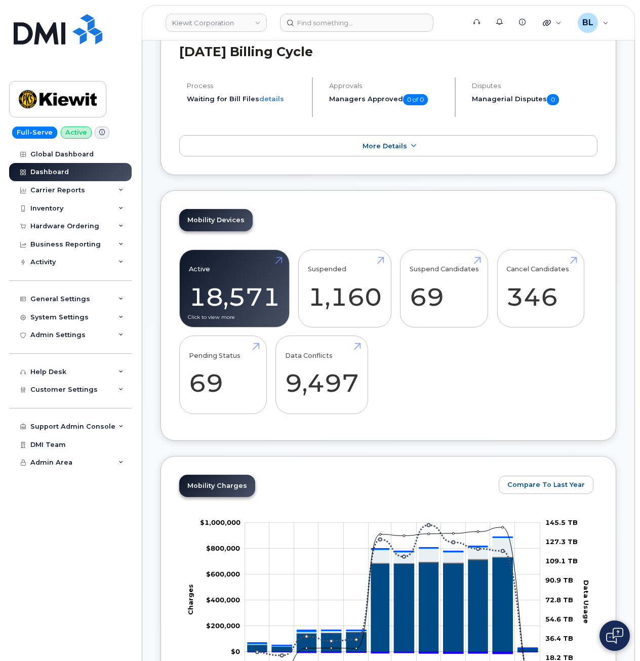  I want to click on a: details, so click(271, 99).